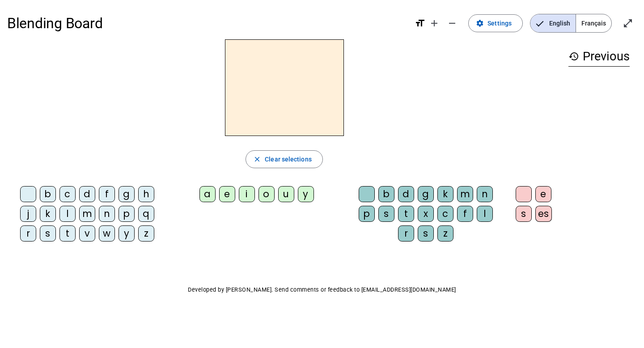  What do you see at coordinates (288, 159) in the screenshot?
I see `span: Clear selections` at bounding box center [288, 159].